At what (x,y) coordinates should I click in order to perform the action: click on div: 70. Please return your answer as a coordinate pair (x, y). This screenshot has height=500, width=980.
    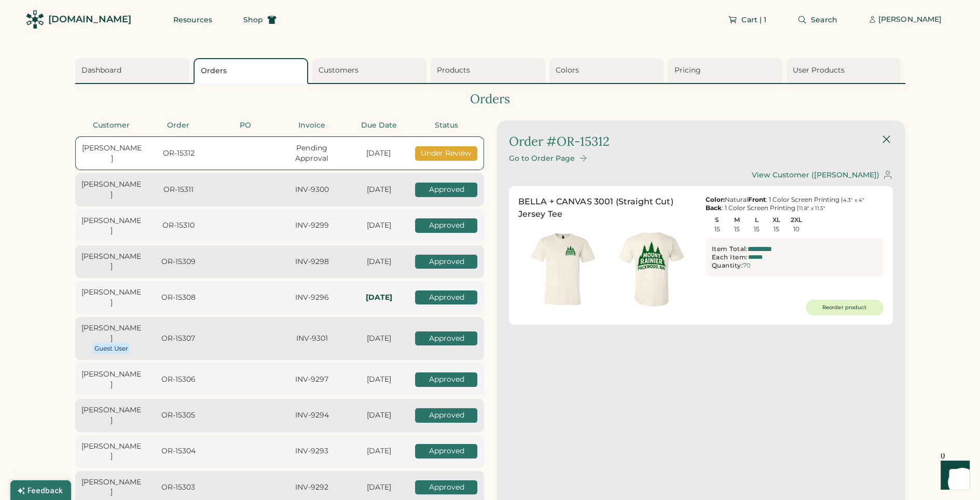
    Looking at the image, I should click on (747, 266).